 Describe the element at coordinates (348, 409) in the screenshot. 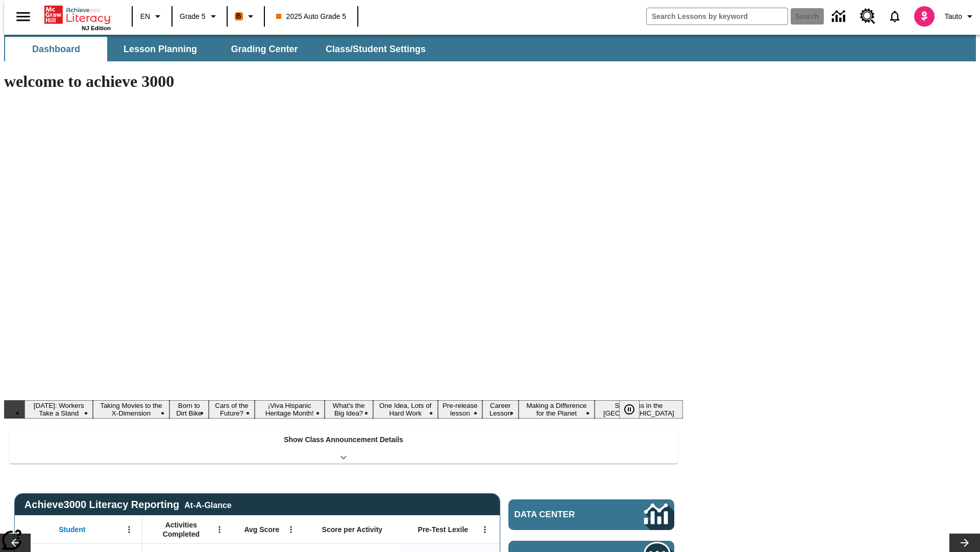

I see `button: Slide 6 What's the Big Idea?` at that location.